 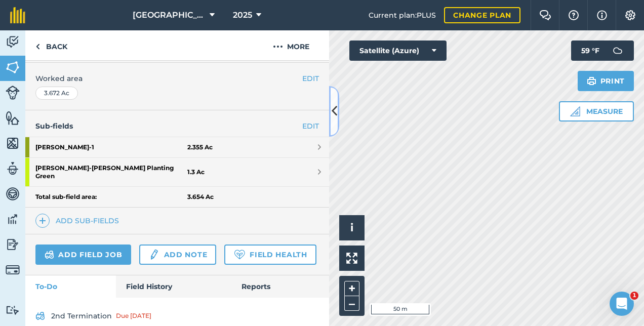 I want to click on img: Four arrows, one pointing top left, one top right, one bottom right and the last bottom left, so click(x=352, y=258).